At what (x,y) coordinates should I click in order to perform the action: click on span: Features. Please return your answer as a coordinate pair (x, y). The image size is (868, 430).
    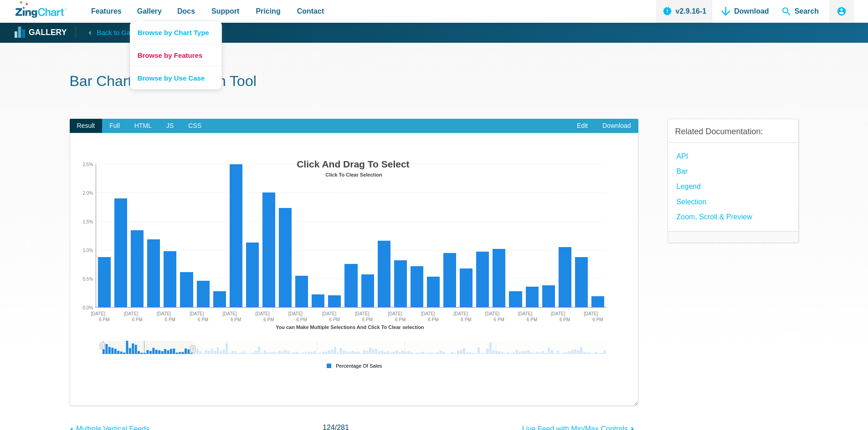
    Looking at the image, I should click on (106, 11).